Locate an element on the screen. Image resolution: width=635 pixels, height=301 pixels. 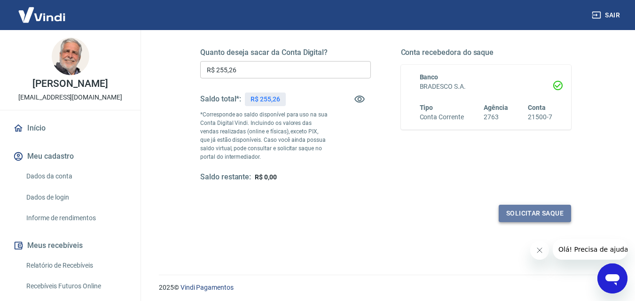
a: Relatório de Recebíveis is located at coordinates (76, 265).